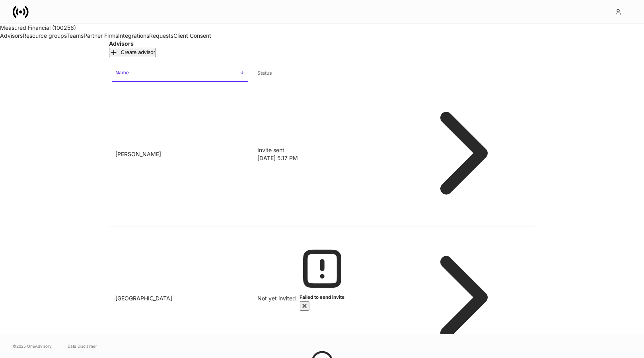  What do you see at coordinates (122, 72) in the screenshot?
I see `h6: Name` at bounding box center [122, 72].